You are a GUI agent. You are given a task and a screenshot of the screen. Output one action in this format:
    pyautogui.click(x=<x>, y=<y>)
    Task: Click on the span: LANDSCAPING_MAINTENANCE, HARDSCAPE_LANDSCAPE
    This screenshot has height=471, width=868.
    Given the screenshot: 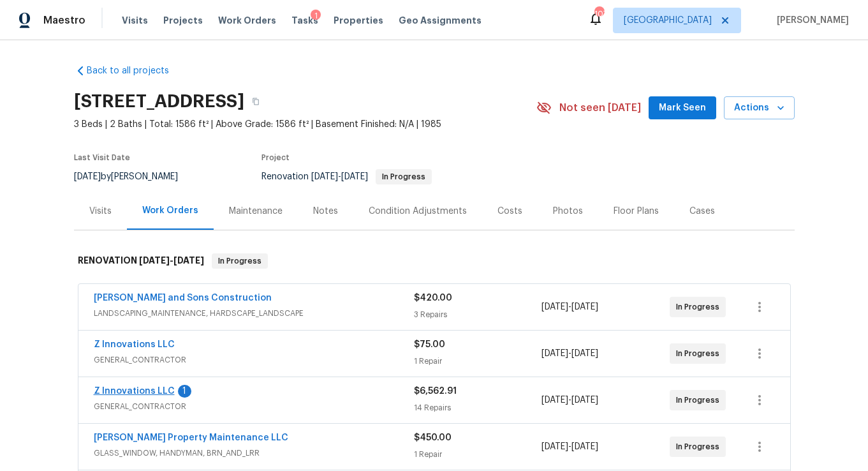 What is the action you would take?
    pyautogui.click(x=254, y=313)
    